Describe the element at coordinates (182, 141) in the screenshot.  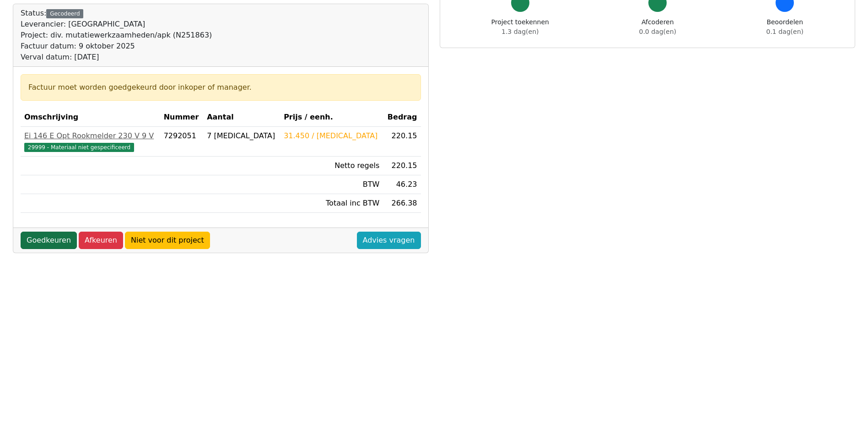
I see `td: 7292051` at that location.